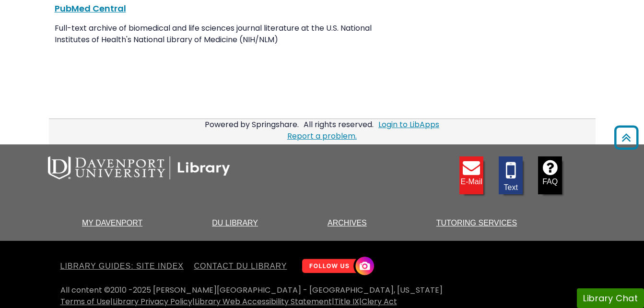  Describe the element at coordinates (347, 222) in the screenshot. I see `a: Archives` at that location.